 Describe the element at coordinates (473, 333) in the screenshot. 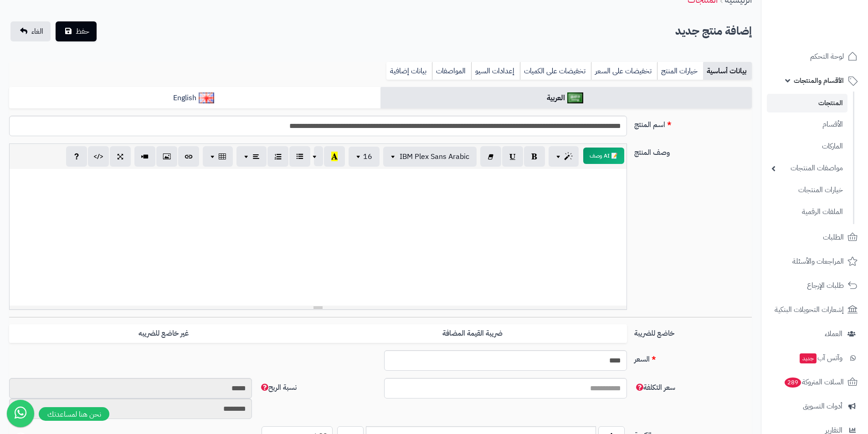

I see `label: ضريبة القيمة المضافة` at that location.